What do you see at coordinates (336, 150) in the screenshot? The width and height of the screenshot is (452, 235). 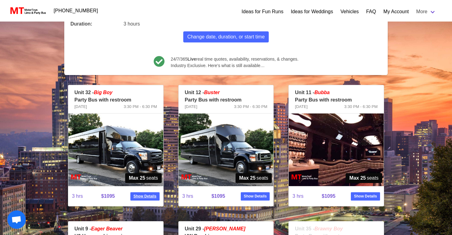 I see `img: 11%2002.jpg` at bounding box center [336, 150].